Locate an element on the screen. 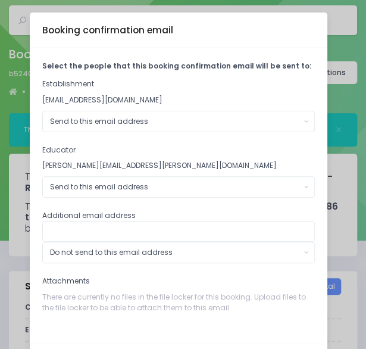  button: Do not send to this email address is located at coordinates (178, 252).